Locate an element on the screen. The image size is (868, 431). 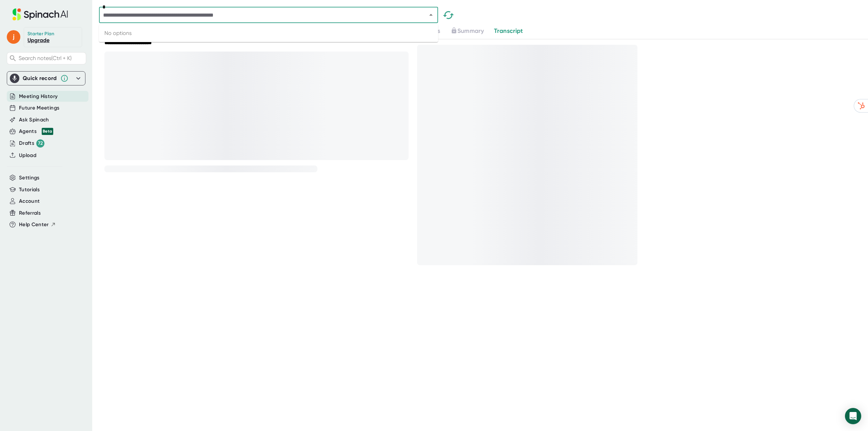
a: Upgrade is located at coordinates (38, 40).